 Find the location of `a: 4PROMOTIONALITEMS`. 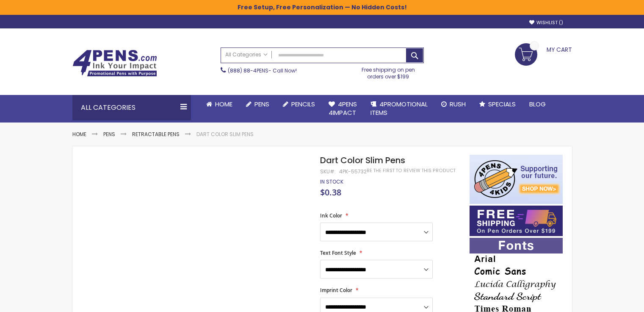

a: 4PROMOTIONALITEMS is located at coordinates (399, 109).